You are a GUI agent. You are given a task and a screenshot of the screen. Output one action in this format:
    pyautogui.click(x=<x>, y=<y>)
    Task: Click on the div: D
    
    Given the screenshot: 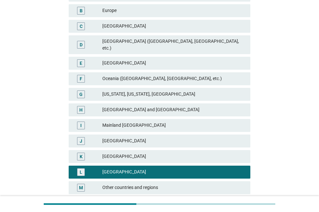 What is the action you would take?
    pyautogui.click(x=81, y=44)
    